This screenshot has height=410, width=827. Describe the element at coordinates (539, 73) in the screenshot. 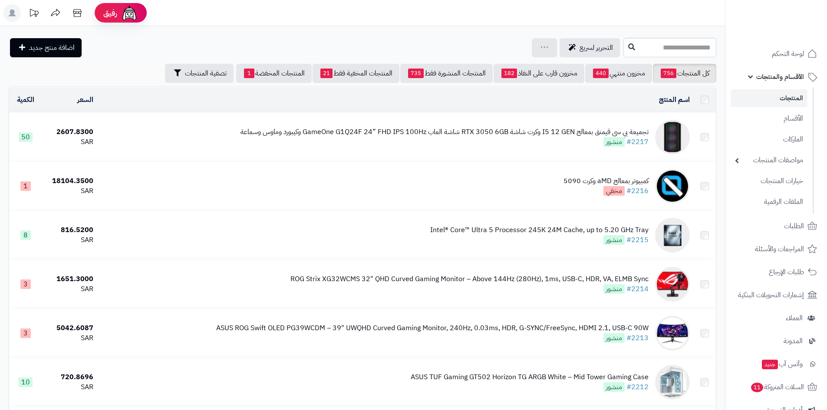

I see `a: مخزون قارب على النفاذ182` at that location.